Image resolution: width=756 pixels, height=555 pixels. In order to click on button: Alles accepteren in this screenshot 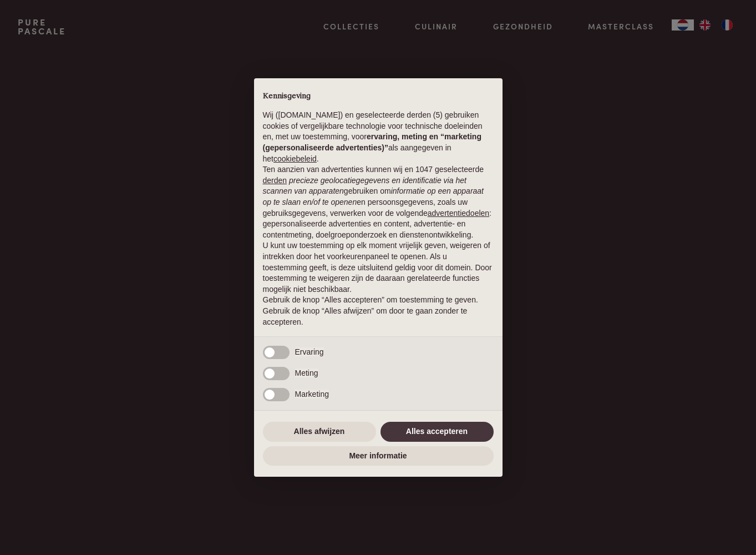, I will do `click(437, 432)`.